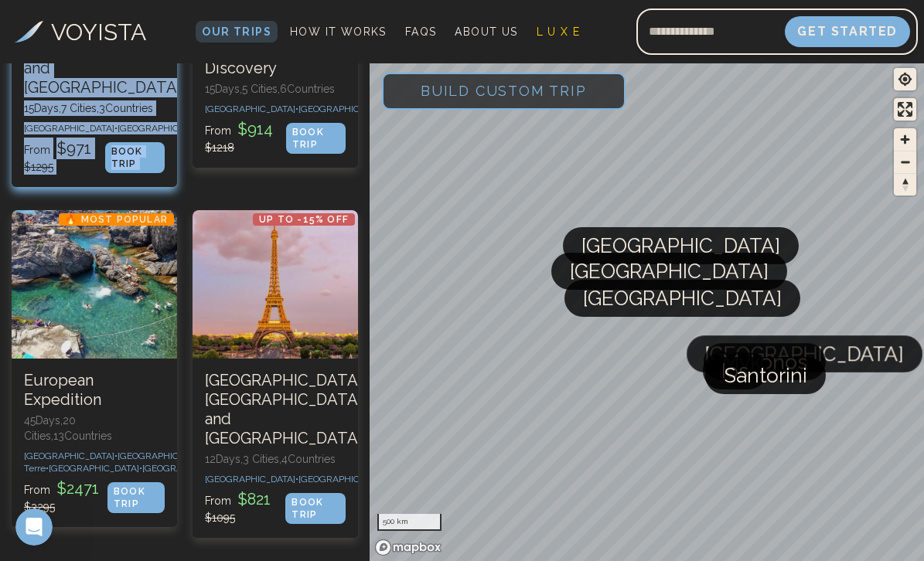 This screenshot has width=924, height=561. I want to click on button: Zoom out, so click(904, 161).